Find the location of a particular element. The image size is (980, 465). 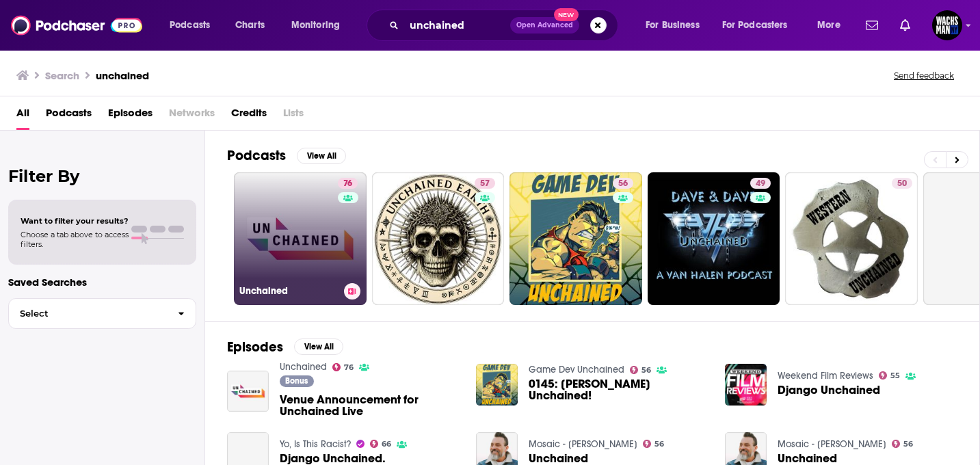

img: Django Unchained is located at coordinates (745, 384).